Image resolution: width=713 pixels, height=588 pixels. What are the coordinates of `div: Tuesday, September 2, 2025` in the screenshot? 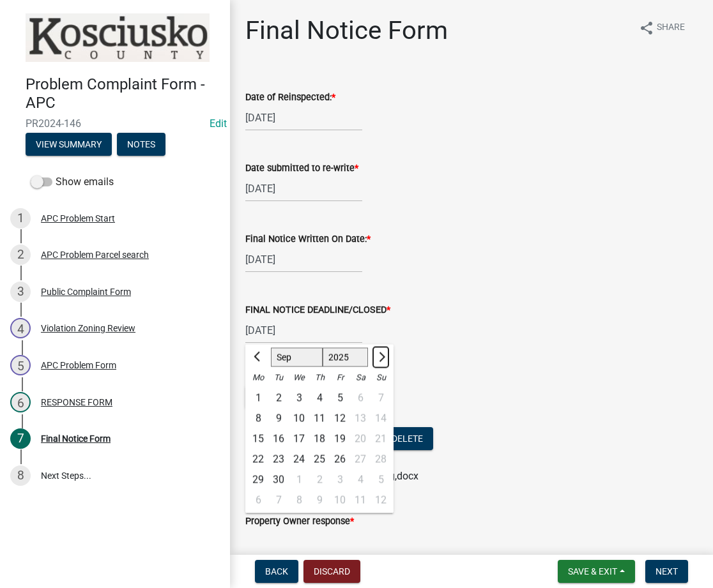 It's located at (279, 398).